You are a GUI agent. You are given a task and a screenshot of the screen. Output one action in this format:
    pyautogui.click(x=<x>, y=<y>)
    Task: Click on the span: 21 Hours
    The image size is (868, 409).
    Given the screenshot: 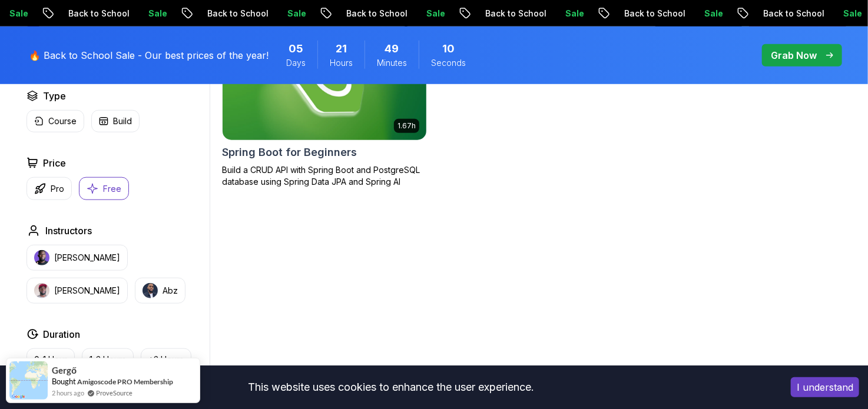 What is the action you would take?
    pyautogui.click(x=341, y=49)
    